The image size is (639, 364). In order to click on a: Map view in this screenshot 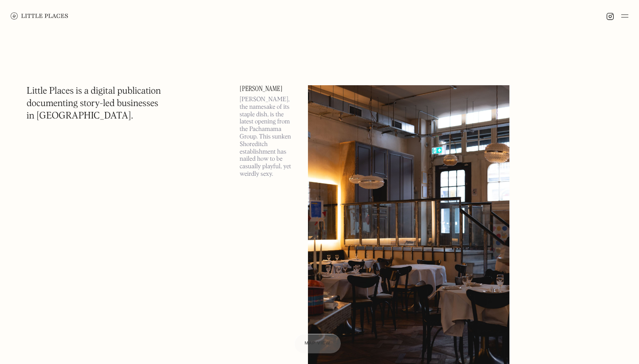, I will do `click(318, 343)`.